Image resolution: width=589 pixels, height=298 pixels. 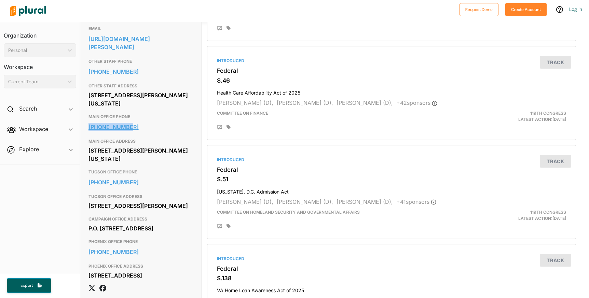 What do you see at coordinates (40, 65) in the screenshot?
I see `h3: Workspace` at bounding box center [40, 65].